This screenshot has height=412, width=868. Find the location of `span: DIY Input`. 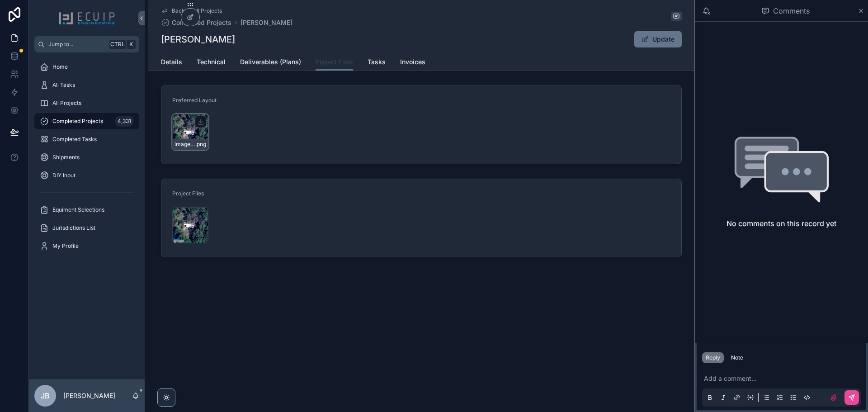

span: DIY Input is located at coordinates (64, 176).